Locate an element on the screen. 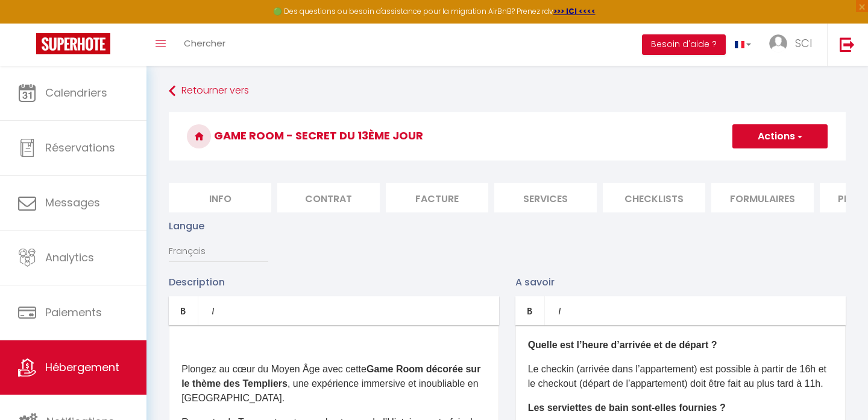 This screenshot has width=868, height=420. button: Besoin d'aide ? is located at coordinates (683, 45).